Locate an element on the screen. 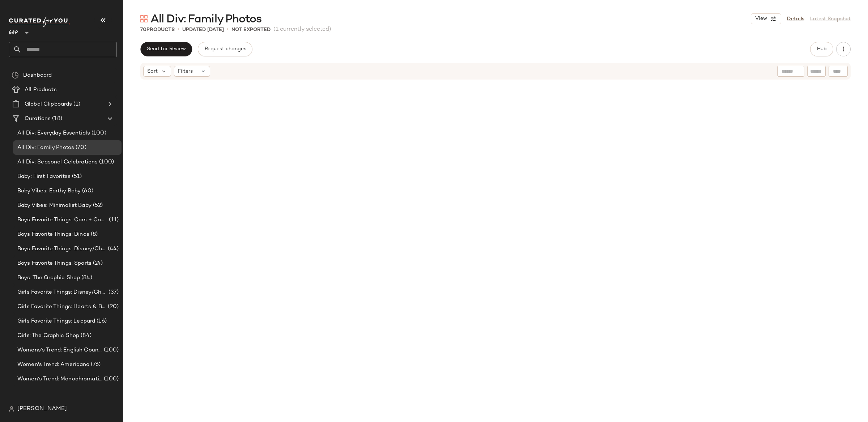  span: Womens's Trend: English Countryside is located at coordinates (60, 350).